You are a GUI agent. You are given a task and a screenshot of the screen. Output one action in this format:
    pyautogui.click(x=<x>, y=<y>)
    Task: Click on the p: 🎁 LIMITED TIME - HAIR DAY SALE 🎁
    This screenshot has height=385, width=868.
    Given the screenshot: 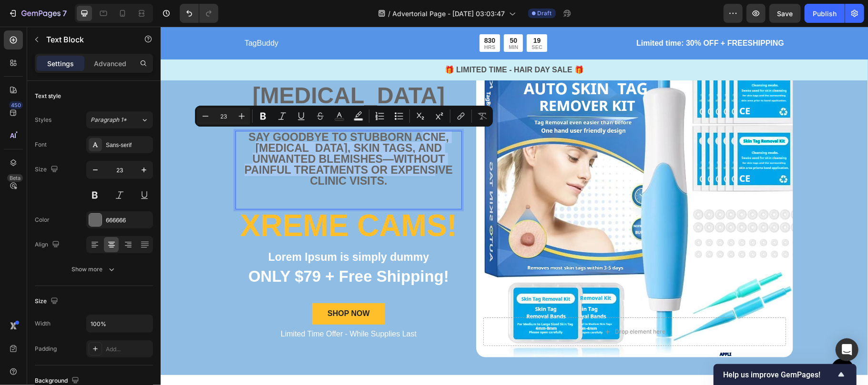 What is the action you would take?
    pyautogui.click(x=353, y=43)
    